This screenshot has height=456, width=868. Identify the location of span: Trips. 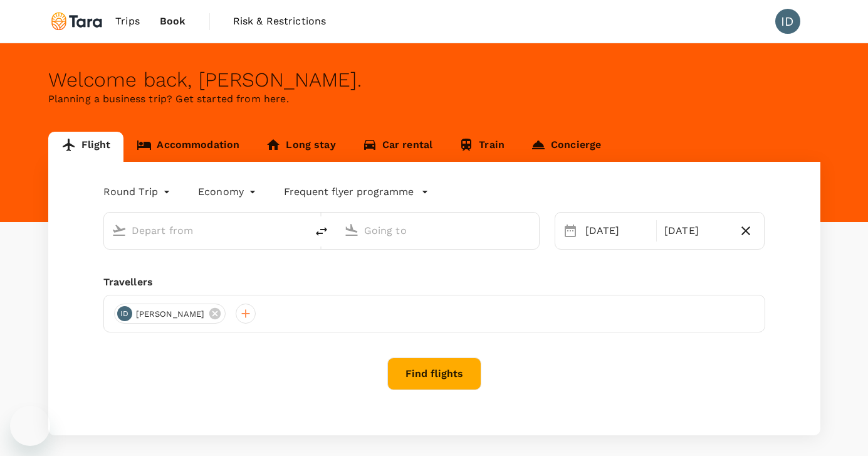
(127, 22).